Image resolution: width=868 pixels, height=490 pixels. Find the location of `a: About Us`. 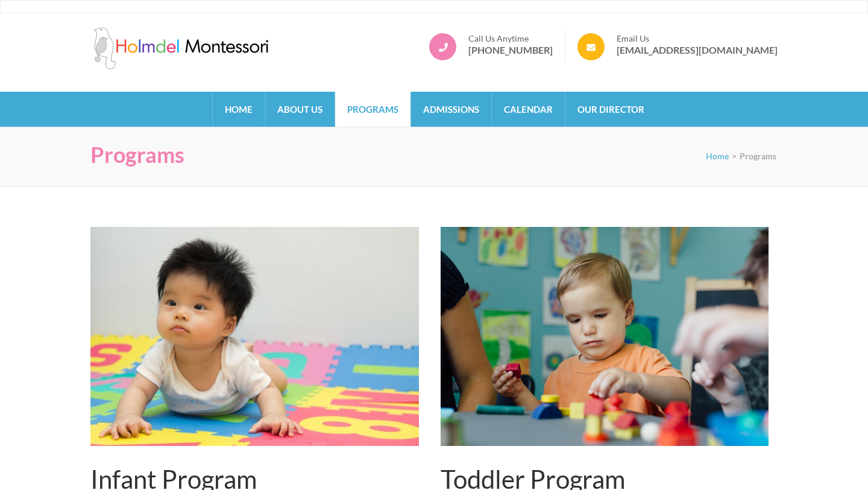

a: About Us is located at coordinates (300, 109).